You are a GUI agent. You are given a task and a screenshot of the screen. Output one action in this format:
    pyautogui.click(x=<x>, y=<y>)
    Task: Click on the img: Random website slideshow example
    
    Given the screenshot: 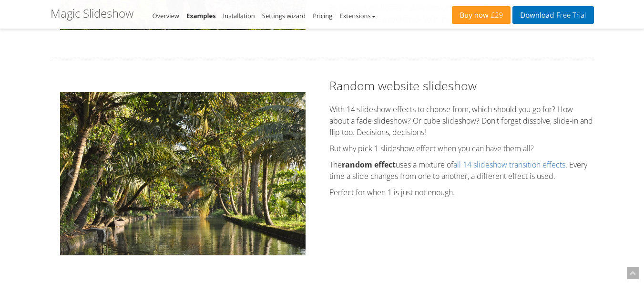 What is the action you would take?
    pyautogui.click(x=183, y=174)
    